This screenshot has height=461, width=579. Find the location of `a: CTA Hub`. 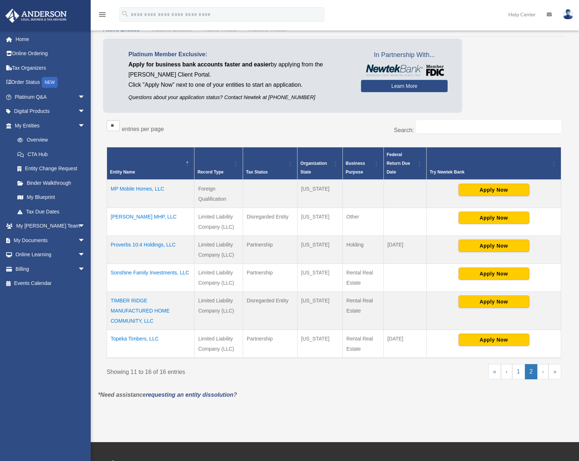

a: CTA Hub is located at coordinates (51, 154).